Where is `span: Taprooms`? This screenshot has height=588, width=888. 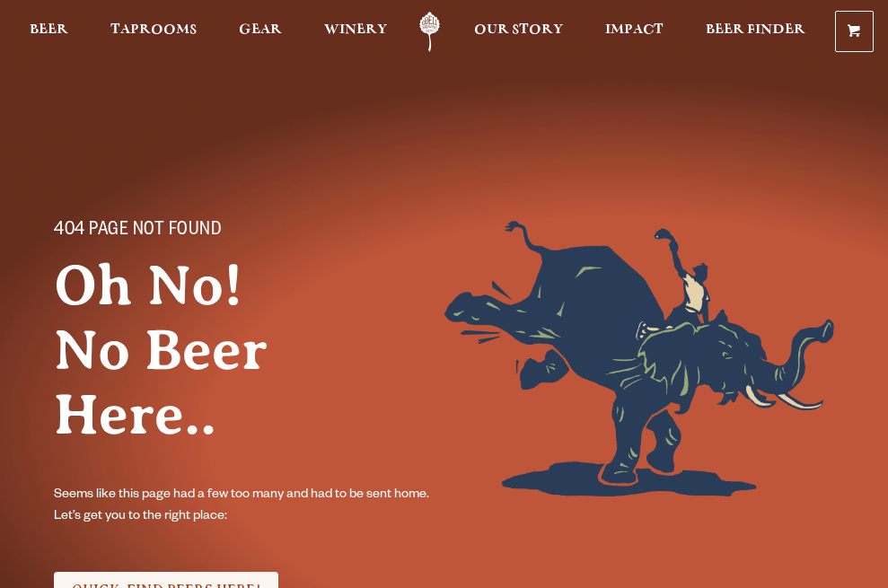 span: Taprooms is located at coordinates (153, 30).